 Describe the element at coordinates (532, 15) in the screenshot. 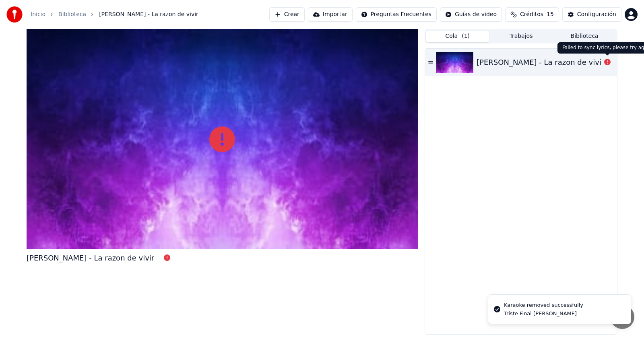

I see `span: Créditos` at that location.